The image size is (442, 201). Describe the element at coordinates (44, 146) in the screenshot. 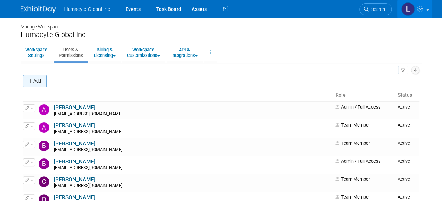

I see `img: B. J. Scheessele` at that location.